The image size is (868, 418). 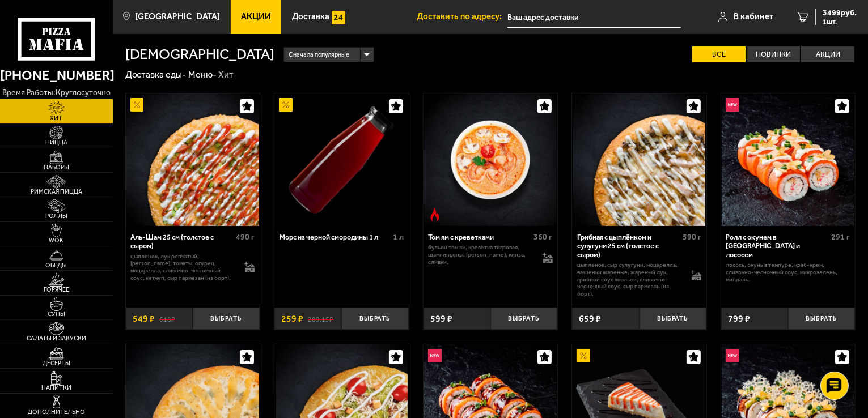 What do you see at coordinates (435, 215) in the screenshot?
I see `img: Острое блюдо` at bounding box center [435, 215].